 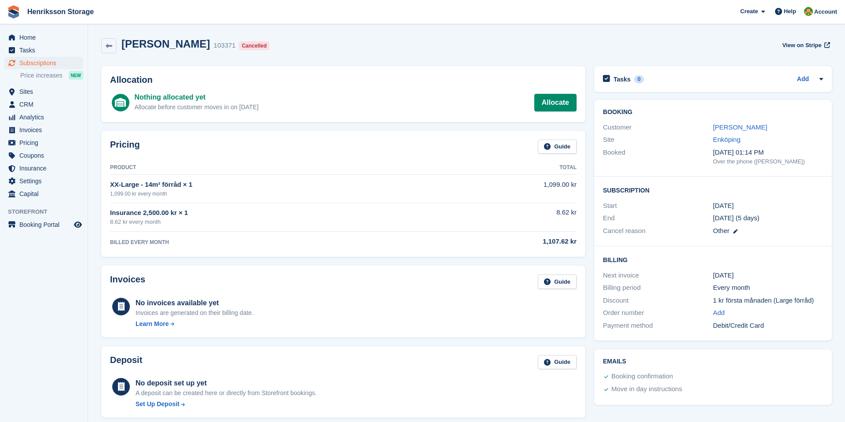 What do you see at coordinates (46, 130) in the screenshot?
I see `span: Invoices` at bounding box center [46, 130].